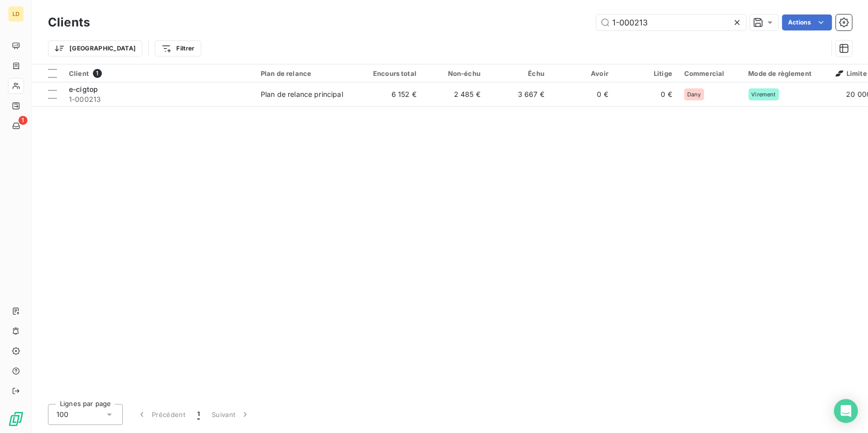  I want to click on div: Avoir, so click(582, 73).